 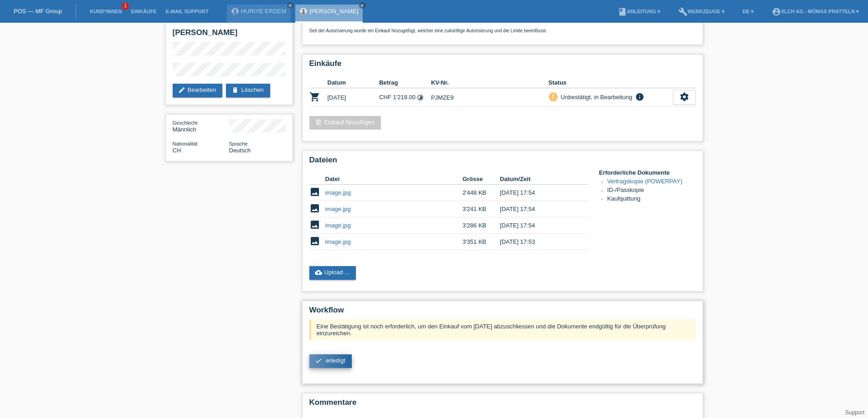 I want to click on span: Deutsch, so click(x=240, y=150).